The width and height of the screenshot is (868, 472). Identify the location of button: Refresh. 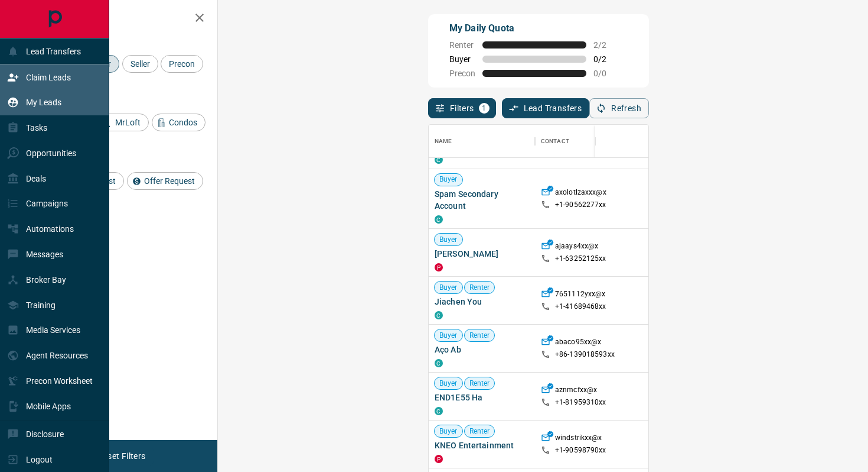
(619, 108).